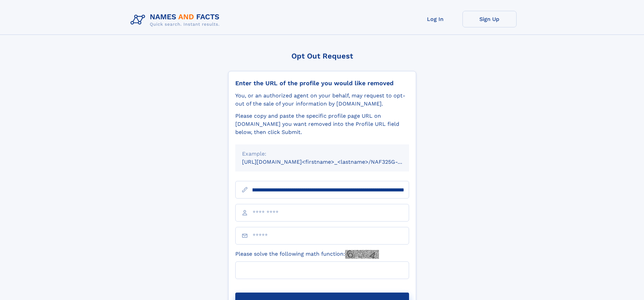 The height and width of the screenshot is (300, 644). Describe the element at coordinates (322, 56) in the screenshot. I see `div: Opt Out Request` at that location.